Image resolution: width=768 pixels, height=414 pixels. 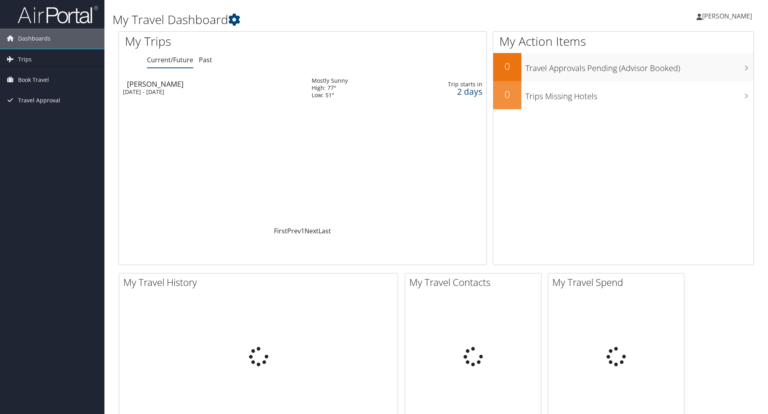 I want to click on a: Current/Future, so click(x=170, y=60).